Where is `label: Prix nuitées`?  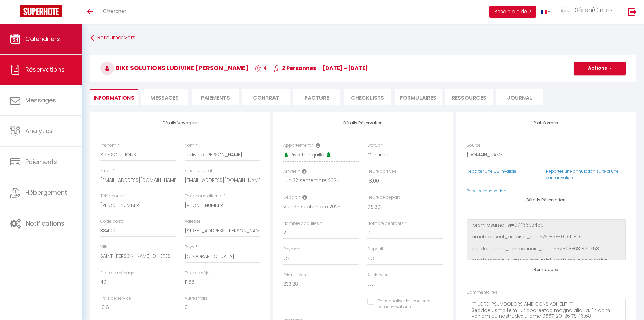 label: Prix nuitées is located at coordinates (295, 275).